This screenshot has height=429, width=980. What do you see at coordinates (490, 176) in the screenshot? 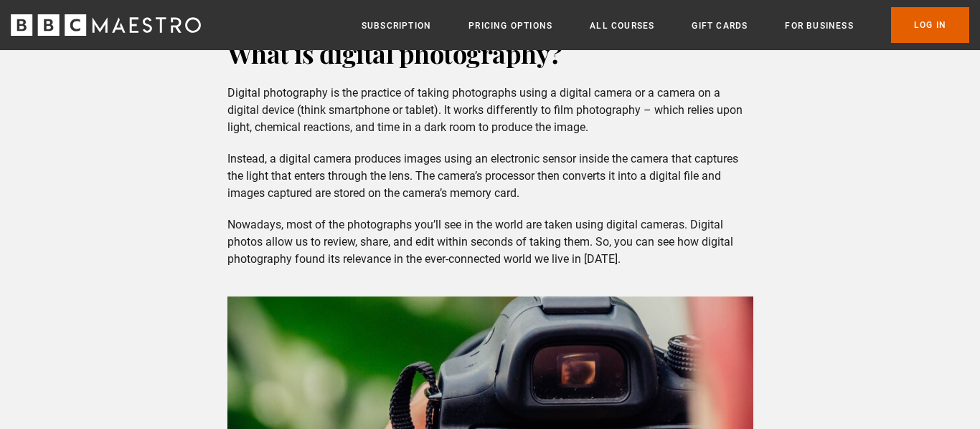
I see `p: Instead, a digital camera produces images using an electronic sensor inside the camera that captu...` at bounding box center [490, 176].